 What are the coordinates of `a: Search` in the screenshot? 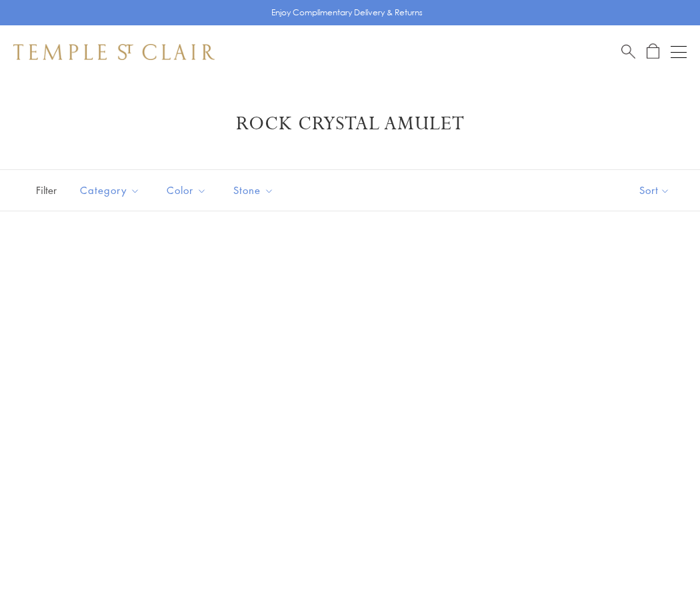 It's located at (628, 52).